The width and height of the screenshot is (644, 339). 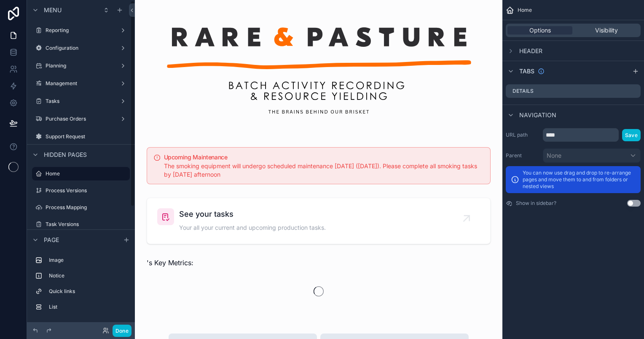 What do you see at coordinates (65, 154) in the screenshot?
I see `span: Hidden pages` at bounding box center [65, 154].